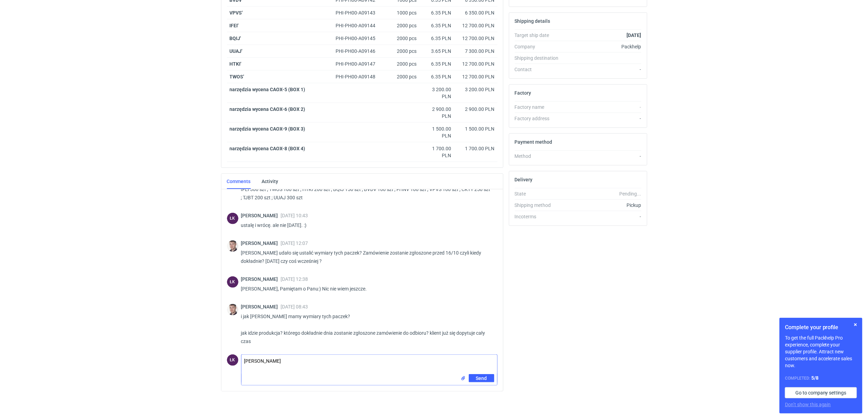  What do you see at coordinates (359, 64) in the screenshot?
I see `div: PHI-PH00-A09147` at bounding box center [359, 64].